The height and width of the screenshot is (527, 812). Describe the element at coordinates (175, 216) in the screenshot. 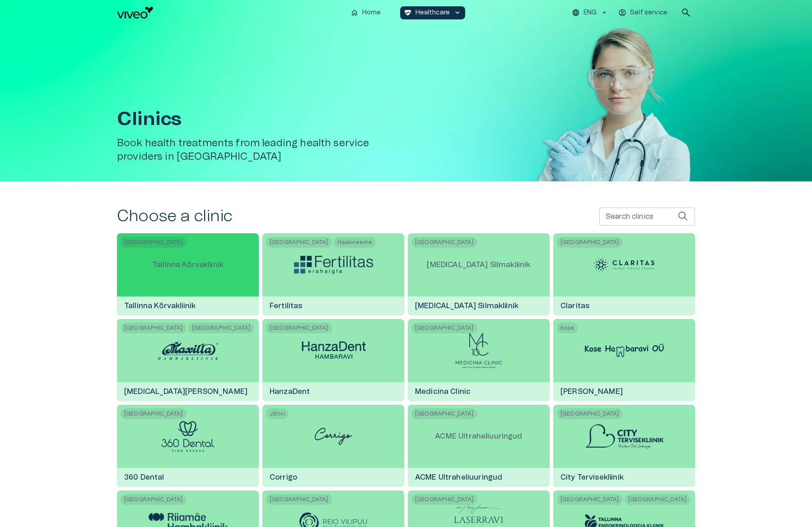

I see `h2: Choose a clinic` at that location.